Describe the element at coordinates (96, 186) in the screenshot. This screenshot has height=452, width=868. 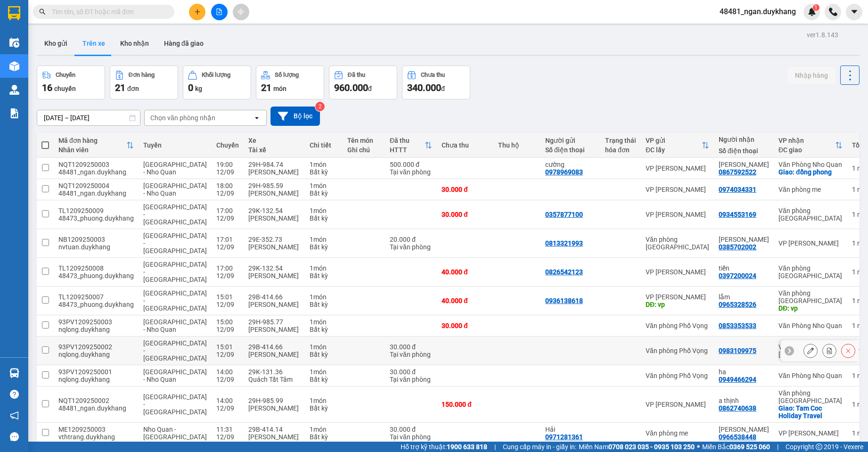
I see `div: NQT1209250004` at that location.